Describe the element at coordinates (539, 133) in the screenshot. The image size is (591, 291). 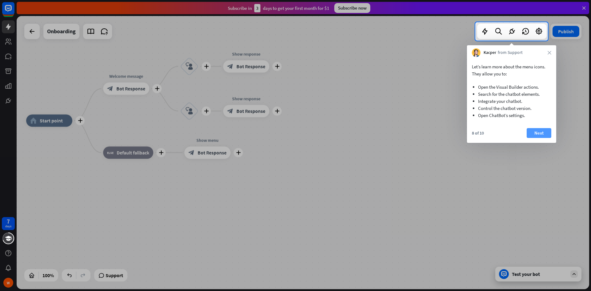
I see `button: Next` at that location.